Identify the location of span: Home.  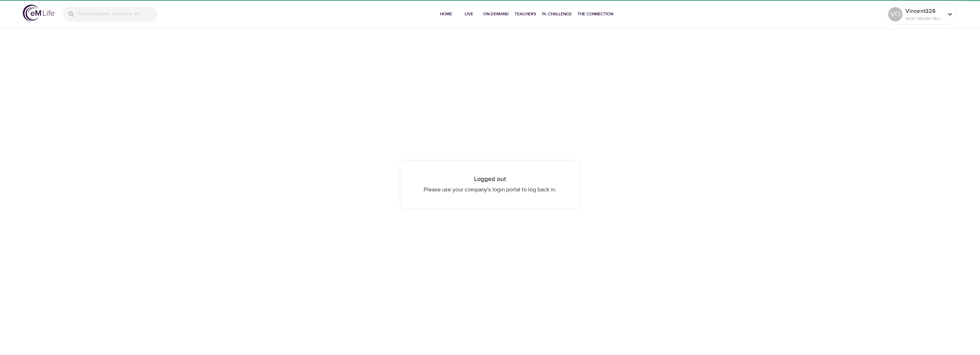
(446, 14).